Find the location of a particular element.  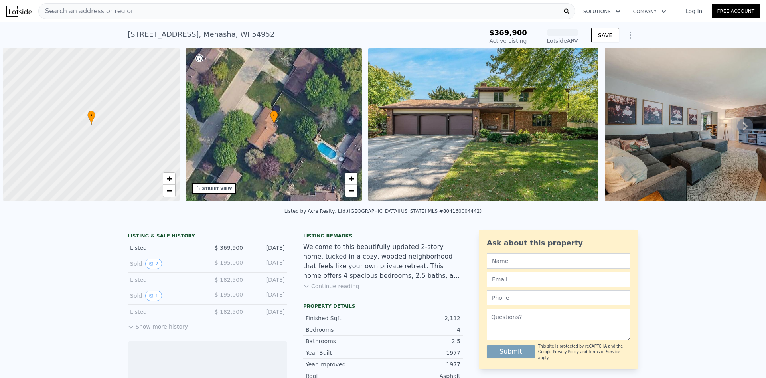

div: 4 is located at coordinates (422, 330).